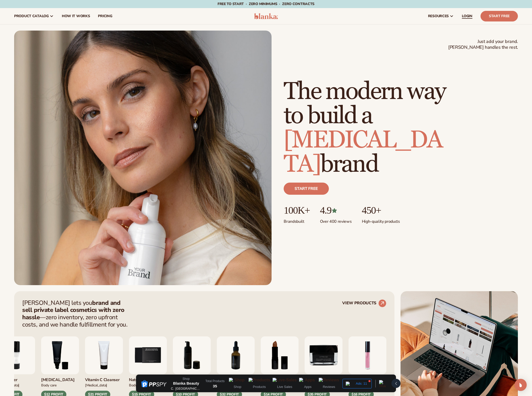  What do you see at coordinates (296, 210) in the screenshot?
I see `p: 100K+` at bounding box center [296, 210].